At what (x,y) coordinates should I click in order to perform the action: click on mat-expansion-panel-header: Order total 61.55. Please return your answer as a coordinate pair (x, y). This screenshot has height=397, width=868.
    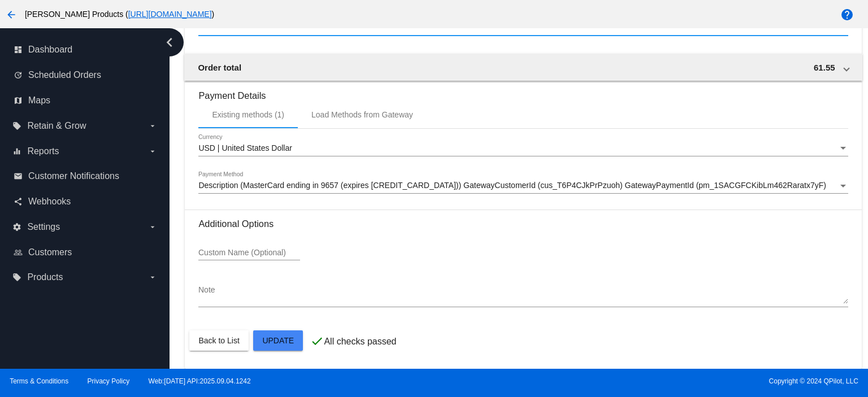
    Looking at the image, I should click on (523, 67).